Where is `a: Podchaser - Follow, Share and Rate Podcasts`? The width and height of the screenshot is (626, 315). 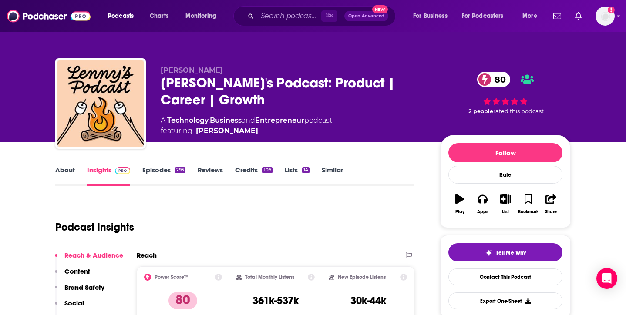 a: Podchaser - Follow, Share and Rate Podcasts is located at coordinates (49, 16).